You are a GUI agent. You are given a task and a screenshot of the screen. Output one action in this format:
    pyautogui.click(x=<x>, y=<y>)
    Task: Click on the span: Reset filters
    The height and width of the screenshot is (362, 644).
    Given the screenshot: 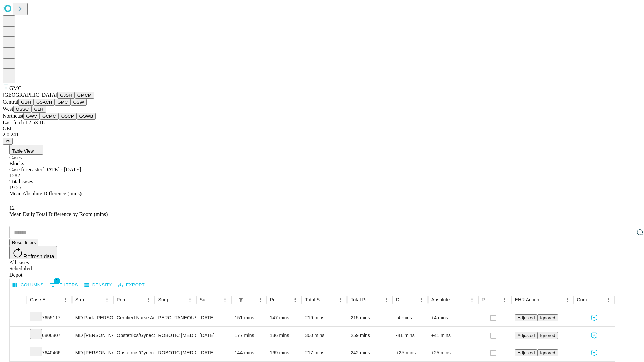 What is the action you would take?
    pyautogui.click(x=24, y=243)
    